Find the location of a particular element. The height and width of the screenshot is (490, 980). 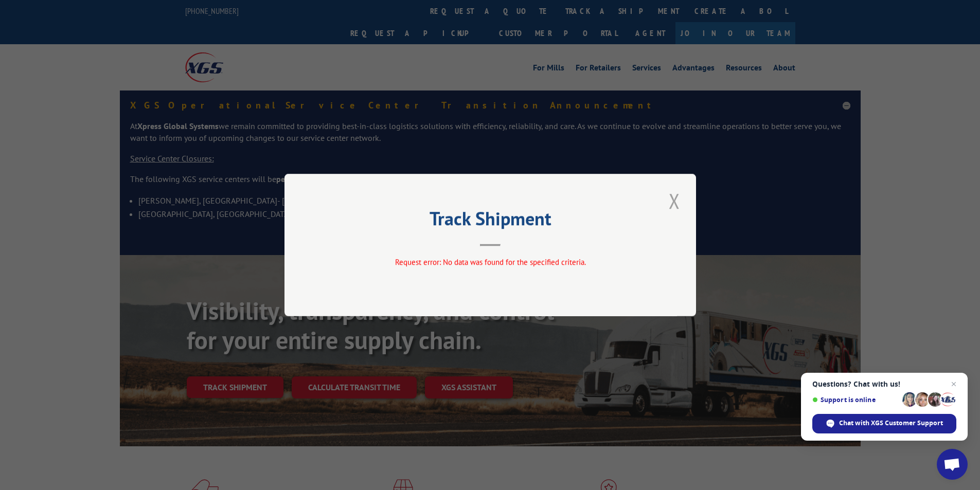

a: Open chat is located at coordinates (952, 464).